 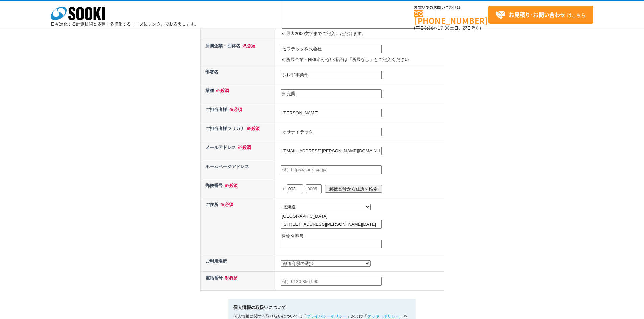 I want to click on input: 0005, so click(x=314, y=189).